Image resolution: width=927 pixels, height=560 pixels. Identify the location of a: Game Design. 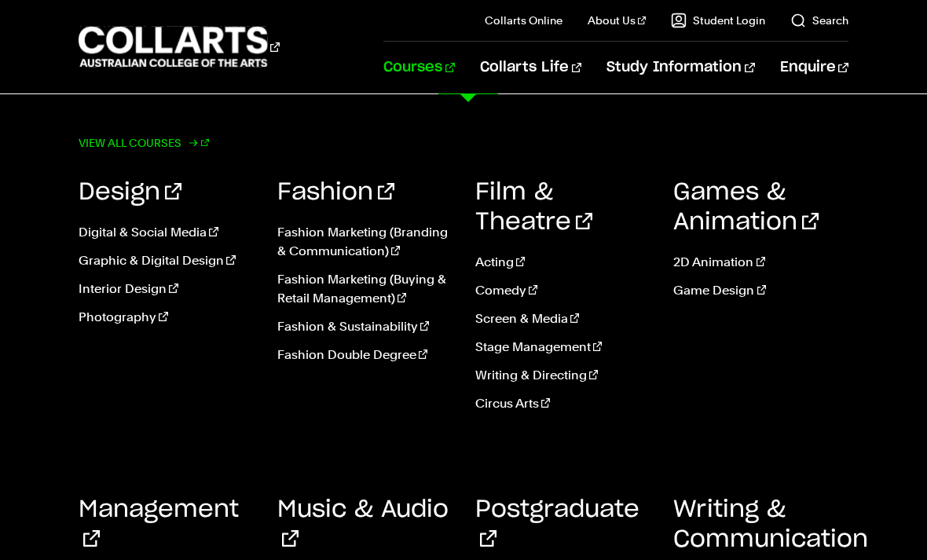
(760, 290).